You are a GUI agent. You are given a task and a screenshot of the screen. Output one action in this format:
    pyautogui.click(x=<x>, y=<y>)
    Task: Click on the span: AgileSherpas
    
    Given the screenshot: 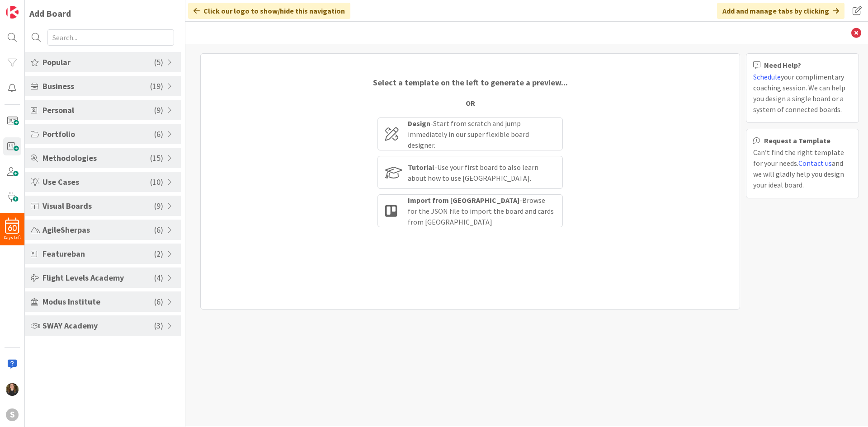 What is the action you would take?
    pyautogui.click(x=98, y=229)
    